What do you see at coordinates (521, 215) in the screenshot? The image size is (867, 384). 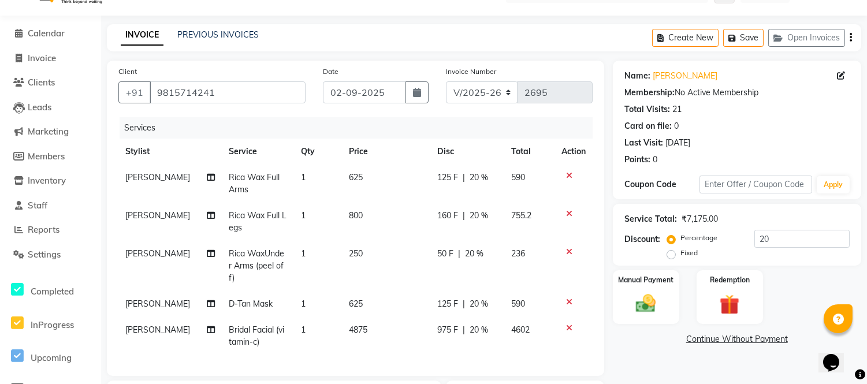 I see `span: 755.2` at bounding box center [521, 215].